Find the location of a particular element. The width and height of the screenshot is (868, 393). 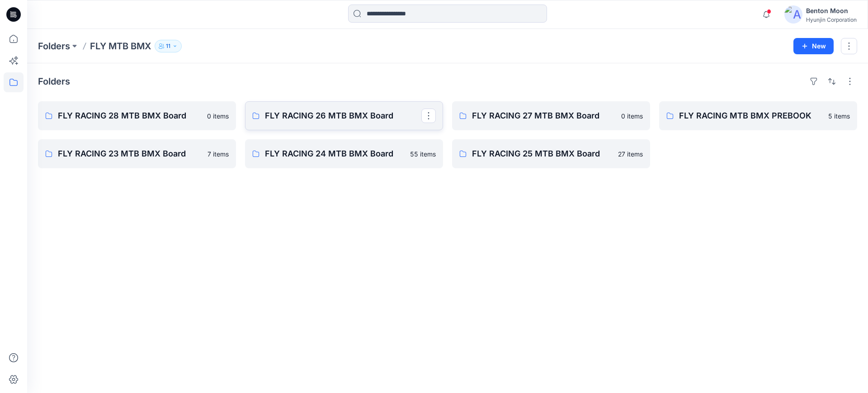

h4: Folders is located at coordinates (54, 81).